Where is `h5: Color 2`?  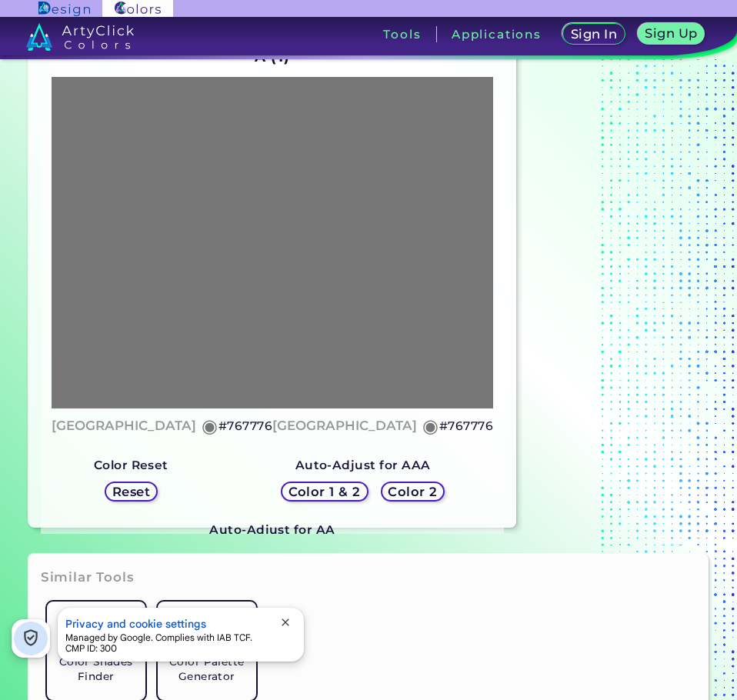 h5: Color 2 is located at coordinates (412, 491).